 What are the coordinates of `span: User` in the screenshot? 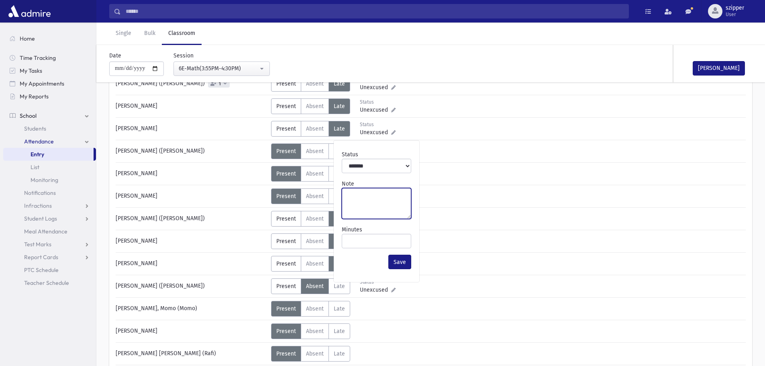 It's located at (734, 14).